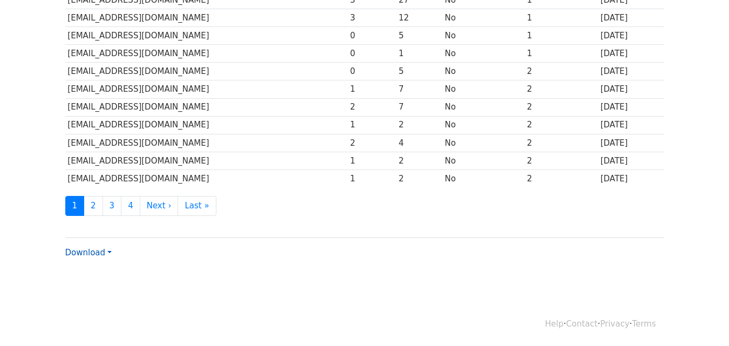 The image size is (729, 346). Describe the element at coordinates (554, 324) in the screenshot. I see `a: Help` at that location.